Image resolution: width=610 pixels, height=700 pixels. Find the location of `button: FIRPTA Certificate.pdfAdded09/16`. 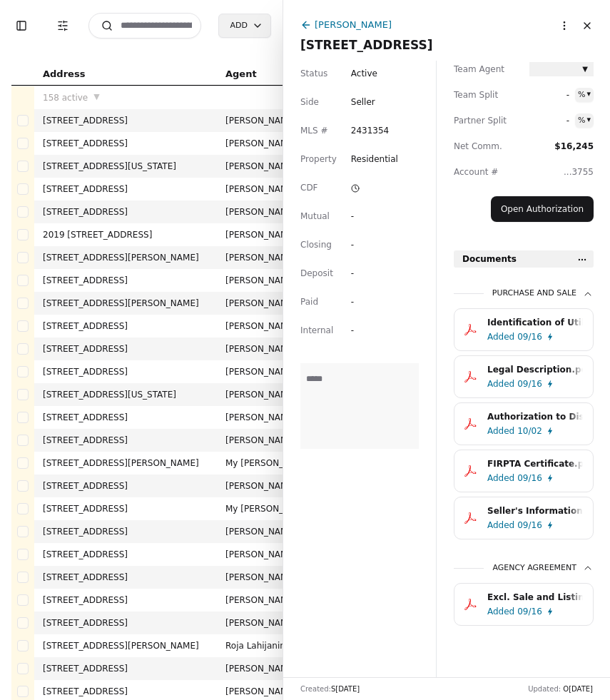

button: FIRPTA Certificate.pdfAdded09/16 is located at coordinates (524, 470).